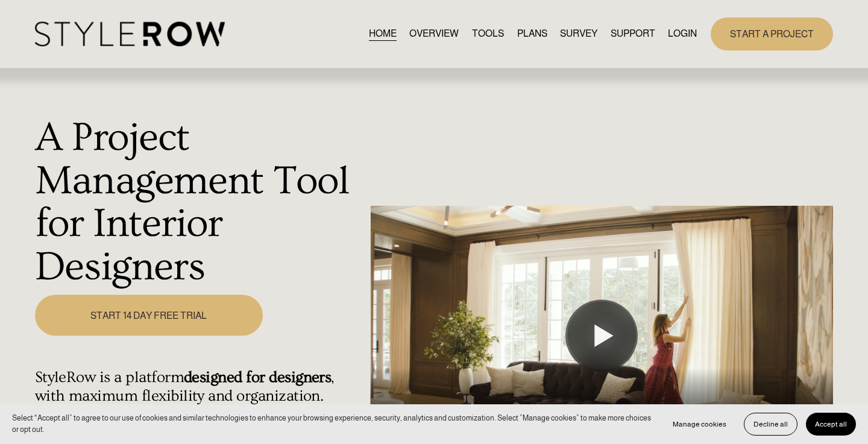 The image size is (868, 444). I want to click on button: Play, so click(601, 336).